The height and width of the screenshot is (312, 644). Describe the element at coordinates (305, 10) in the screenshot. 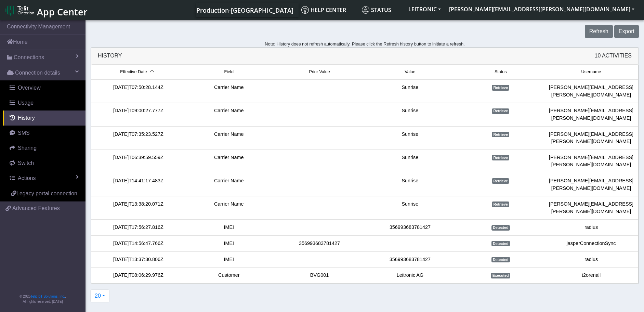

I see `img: knowledge.svg` at that location.